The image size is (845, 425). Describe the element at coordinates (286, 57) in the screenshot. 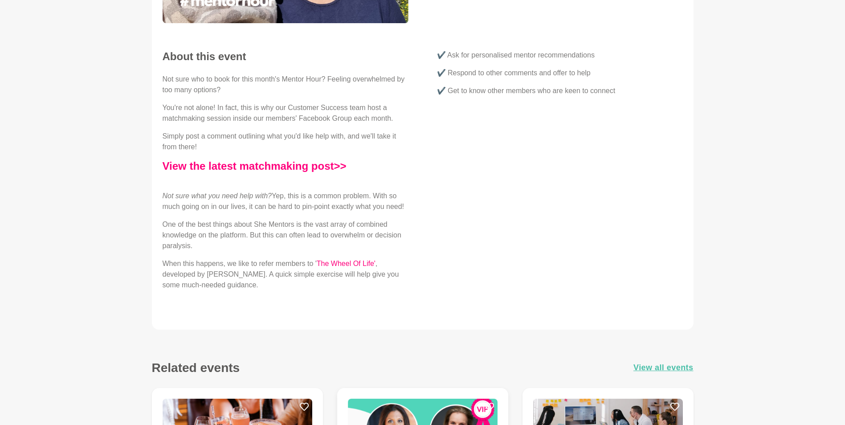

I see `h2: About this event` at that location.